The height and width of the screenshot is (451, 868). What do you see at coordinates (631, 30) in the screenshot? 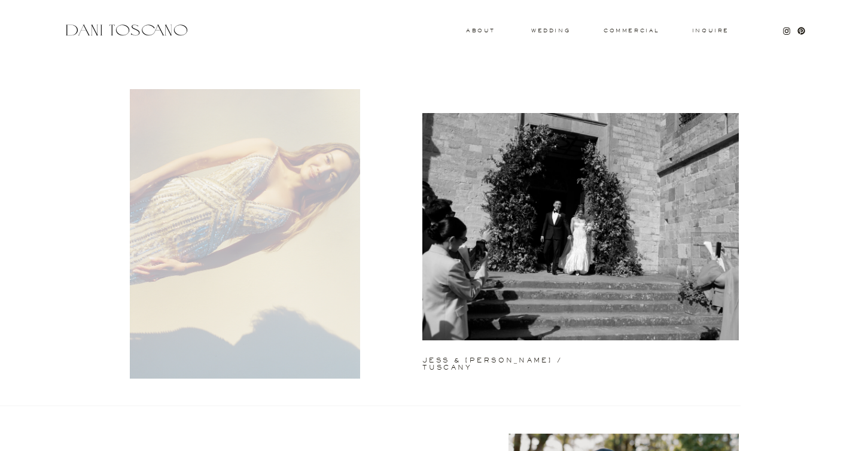
I see `h3: commercial` at bounding box center [631, 30].